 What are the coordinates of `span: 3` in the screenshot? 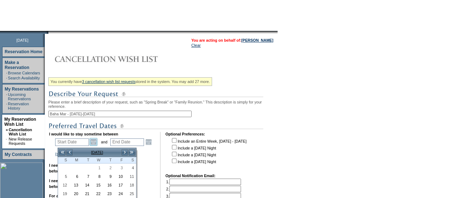 It's located at (119, 167).